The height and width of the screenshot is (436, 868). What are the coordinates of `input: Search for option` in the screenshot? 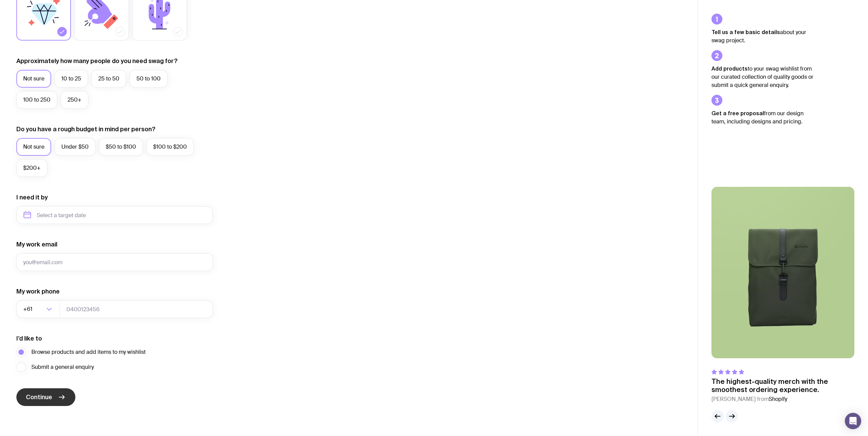 It's located at (39, 310).